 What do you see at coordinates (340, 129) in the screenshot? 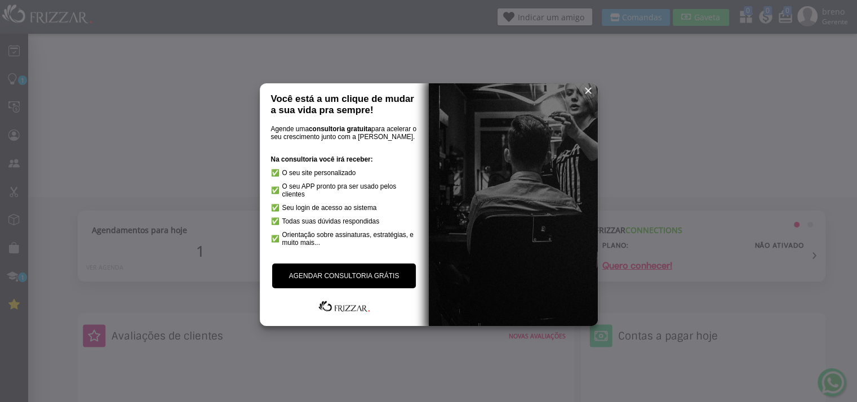
I see `strong: consultoria gratuita` at bounding box center [340, 129].